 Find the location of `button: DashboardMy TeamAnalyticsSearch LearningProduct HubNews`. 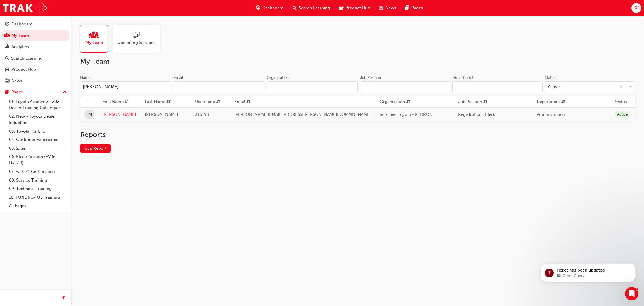

button: DashboardMy TeamAnalyticsSearch LearningProduct HubNews is located at coordinates (35, 52).